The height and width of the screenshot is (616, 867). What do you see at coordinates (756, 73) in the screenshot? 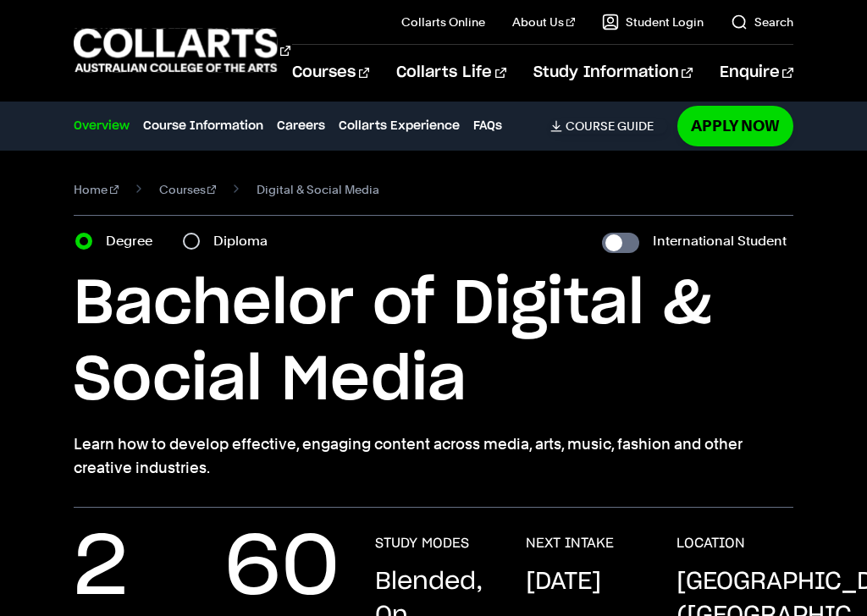
I see `a: Enquire` at bounding box center [756, 73].